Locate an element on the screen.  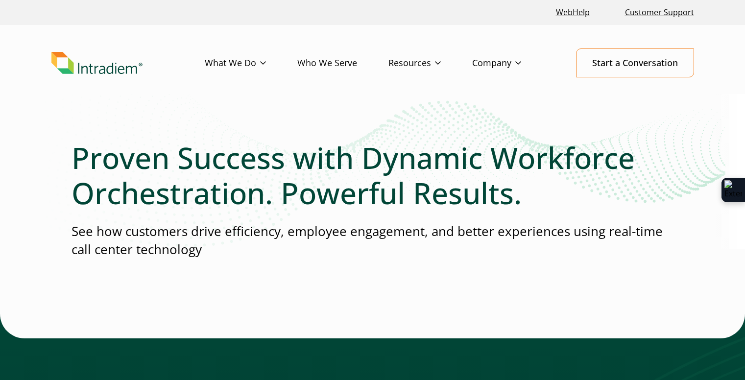
a: Customer Support is located at coordinates (659, 12).